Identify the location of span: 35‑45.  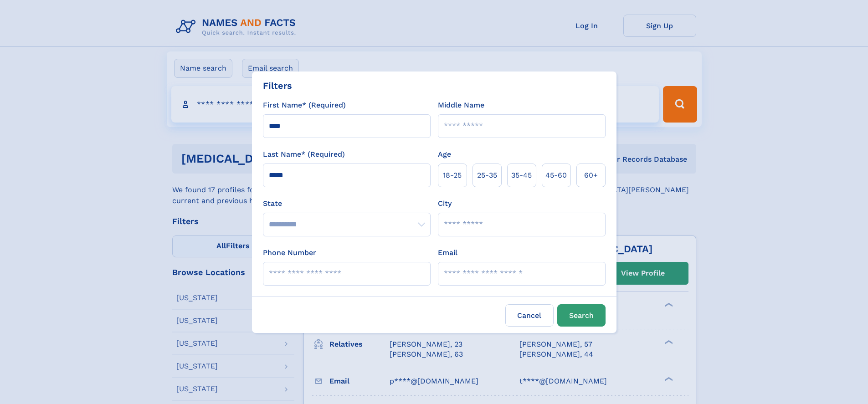
(521, 175).